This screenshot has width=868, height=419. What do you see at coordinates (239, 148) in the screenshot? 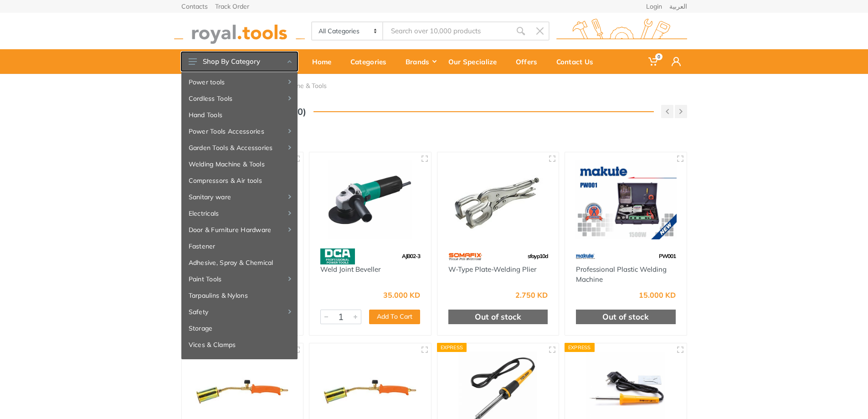
I see `a: Garden Tools & Accessories` at bounding box center [239, 148].